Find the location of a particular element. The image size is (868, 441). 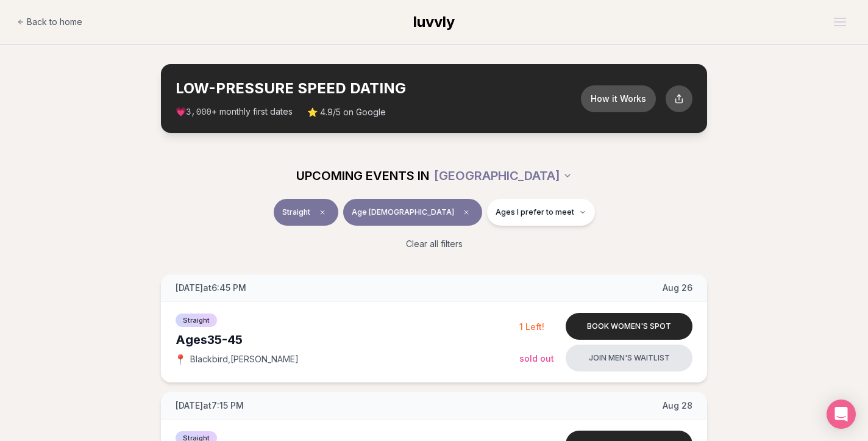

span: Sold Out is located at coordinates (536, 358).